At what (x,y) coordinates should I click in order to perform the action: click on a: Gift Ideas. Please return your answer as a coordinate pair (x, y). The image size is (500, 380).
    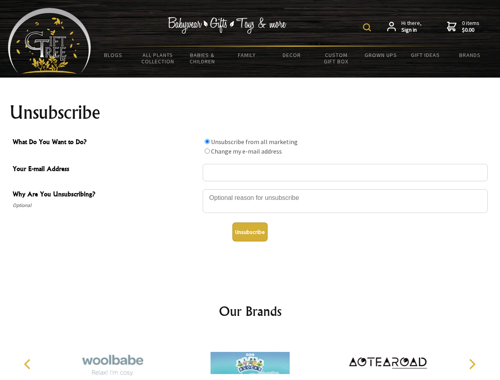
    Looking at the image, I should click on (426, 55).